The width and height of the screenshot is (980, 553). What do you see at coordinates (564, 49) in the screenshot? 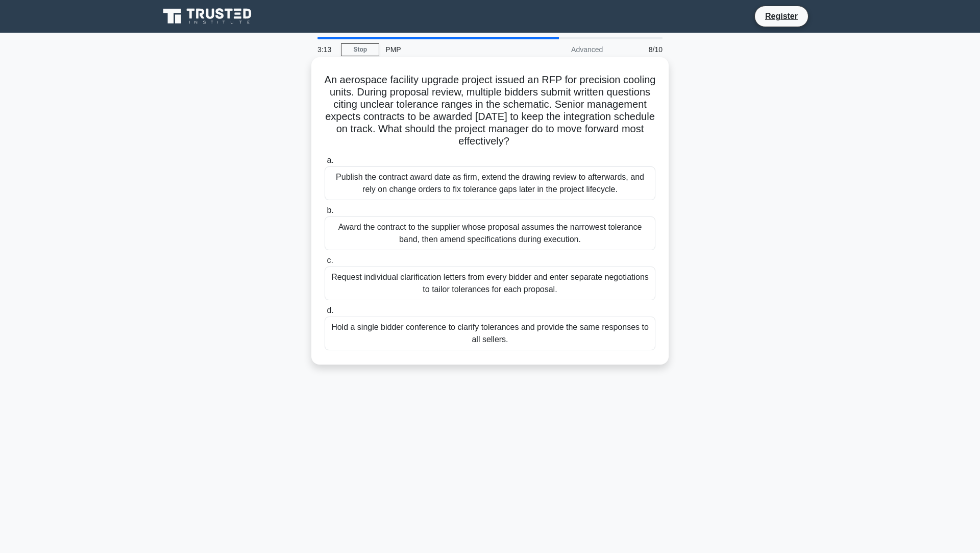
I see `div: Advanced` at bounding box center [564, 49].